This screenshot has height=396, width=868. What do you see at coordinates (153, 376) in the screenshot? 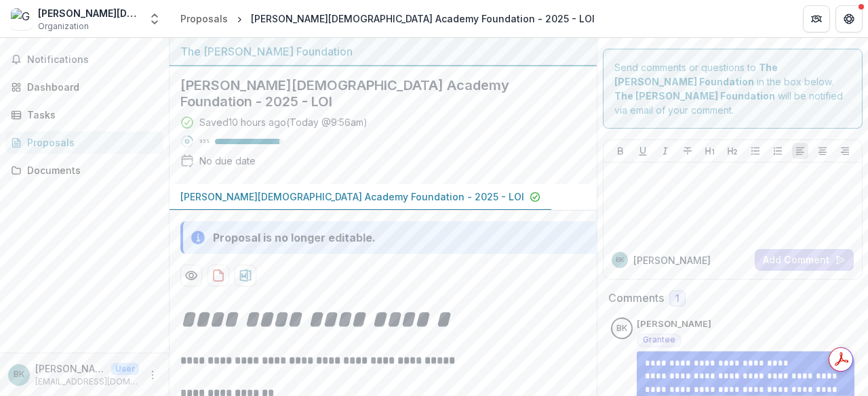
I see `button: More` at bounding box center [153, 376].